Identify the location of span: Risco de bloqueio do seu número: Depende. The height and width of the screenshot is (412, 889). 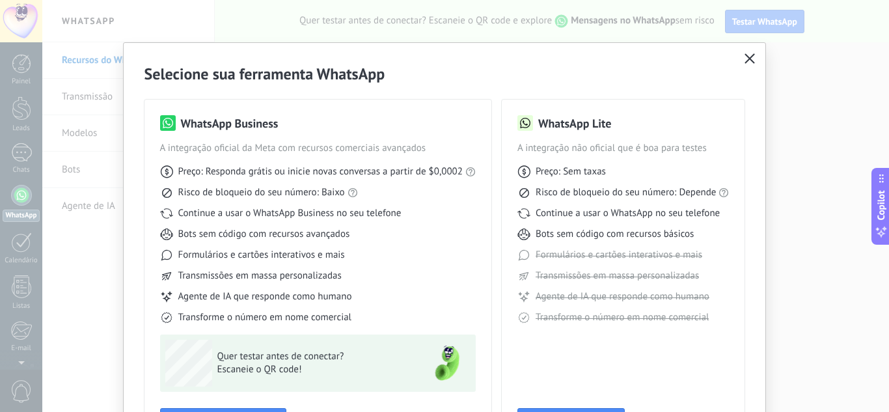
(626, 193).